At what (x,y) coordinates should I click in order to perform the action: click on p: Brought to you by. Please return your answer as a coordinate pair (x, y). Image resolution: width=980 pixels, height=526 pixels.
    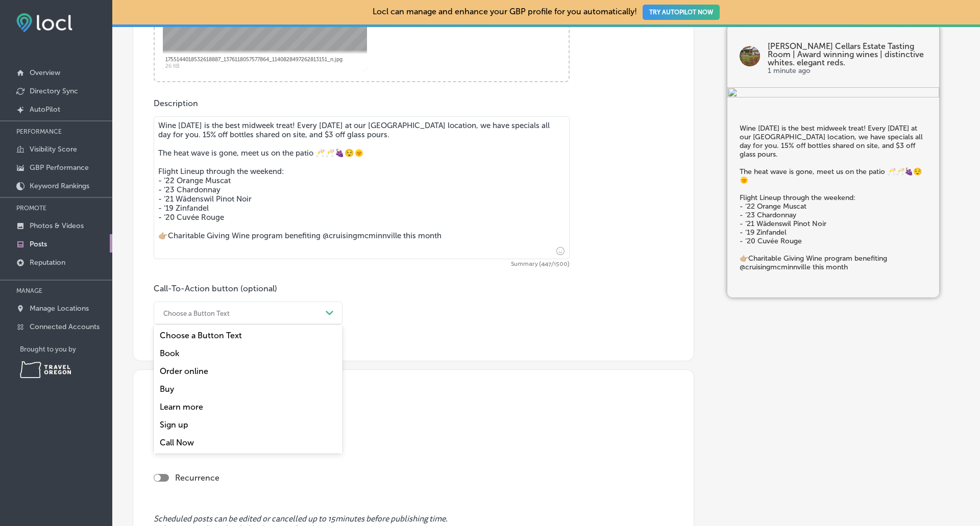
    Looking at the image, I should click on (66, 349).